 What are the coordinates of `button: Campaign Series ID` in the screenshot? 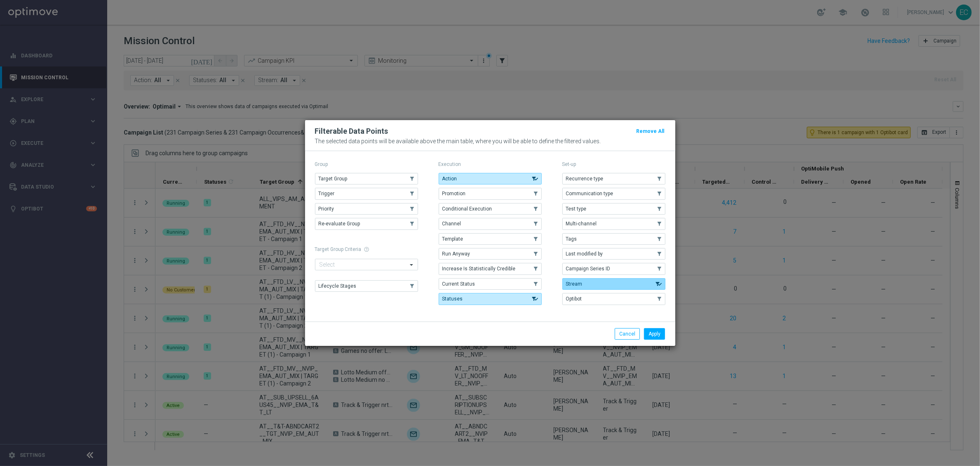 It's located at (614, 268).